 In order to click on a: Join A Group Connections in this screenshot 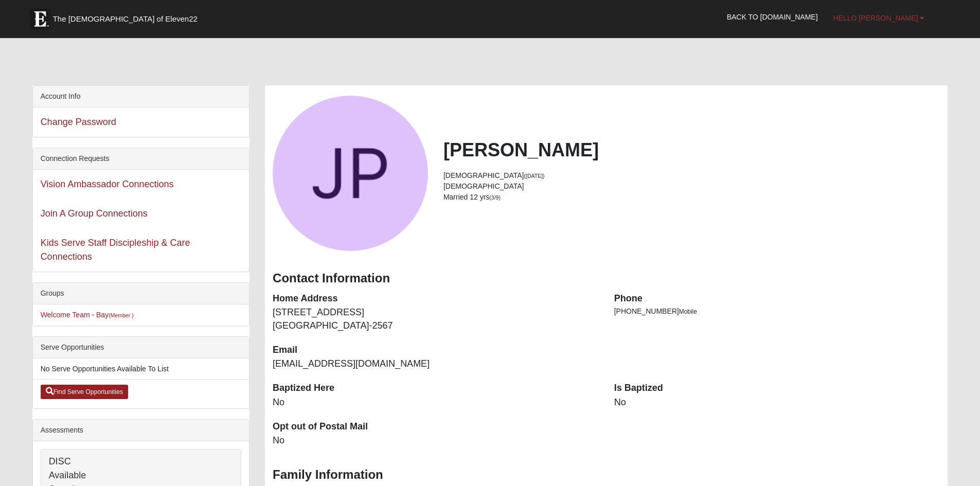, I will do `click(94, 214)`.